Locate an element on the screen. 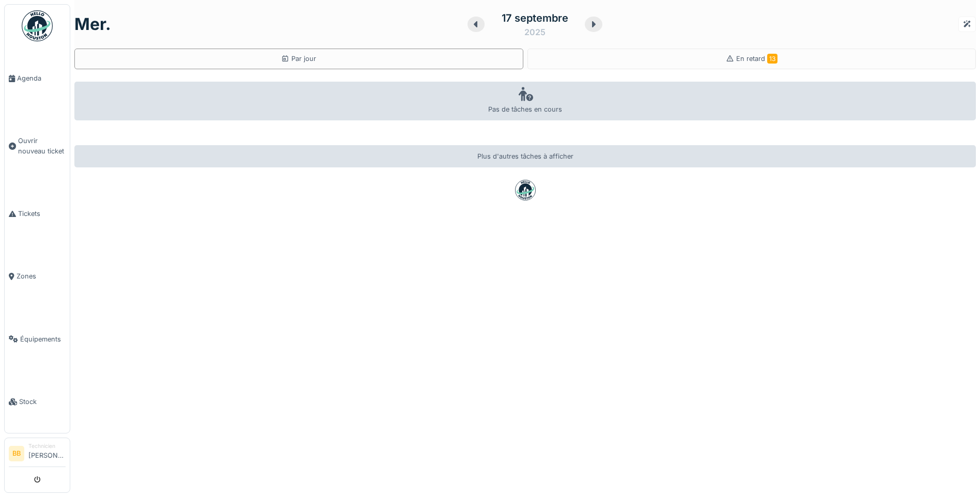 The width and height of the screenshot is (980, 497). span: 13 is located at coordinates (772, 58).